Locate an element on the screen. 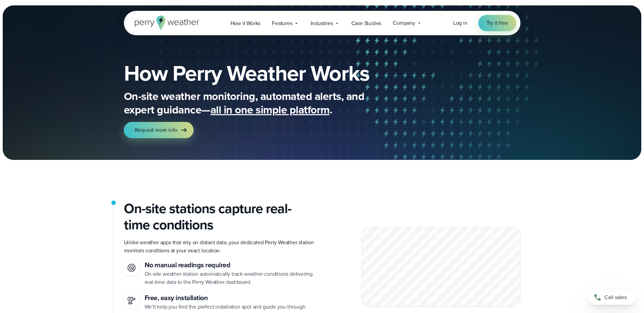 This screenshot has height=313, width=644. a: Try it free is located at coordinates (497, 23).